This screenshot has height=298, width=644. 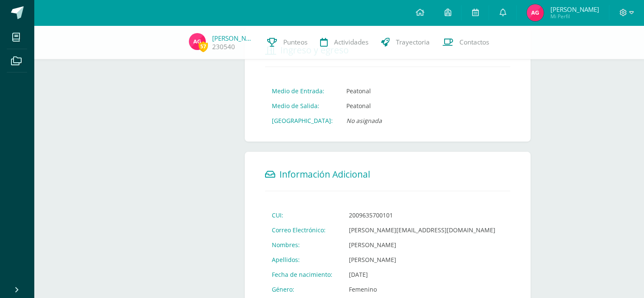 What do you see at coordinates (364, 120) in the screenshot?
I see `i: No asignada` at bounding box center [364, 120].